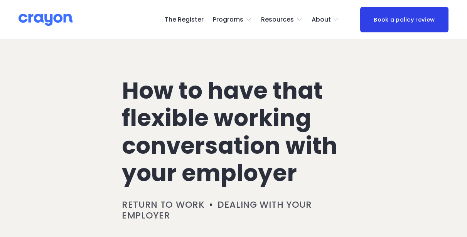 The height and width of the screenshot is (237, 467). What do you see at coordinates (321, 20) in the screenshot?
I see `span: About` at bounding box center [321, 20].